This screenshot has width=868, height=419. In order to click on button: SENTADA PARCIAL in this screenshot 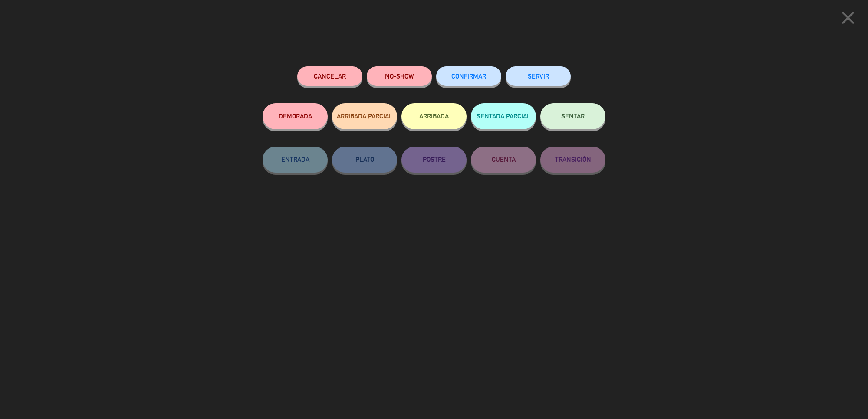, I will do `click(503, 116)`.